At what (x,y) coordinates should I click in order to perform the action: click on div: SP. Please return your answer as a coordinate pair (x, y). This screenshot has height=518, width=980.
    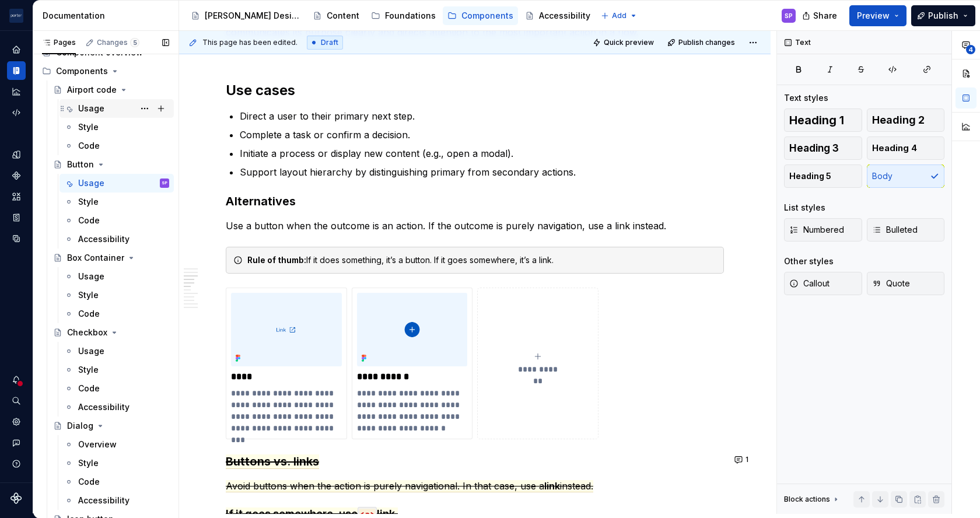
    Looking at the image, I should click on (164, 183).